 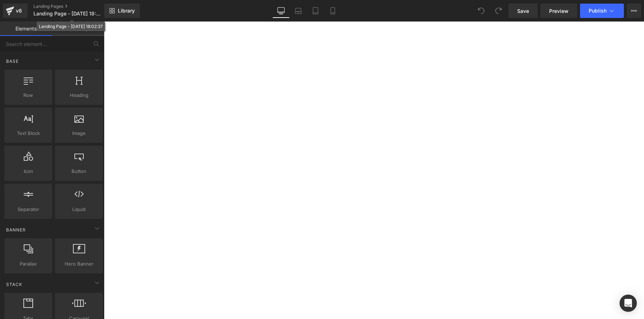 What do you see at coordinates (602, 11) in the screenshot?
I see `button: Publish` at bounding box center [602, 11].